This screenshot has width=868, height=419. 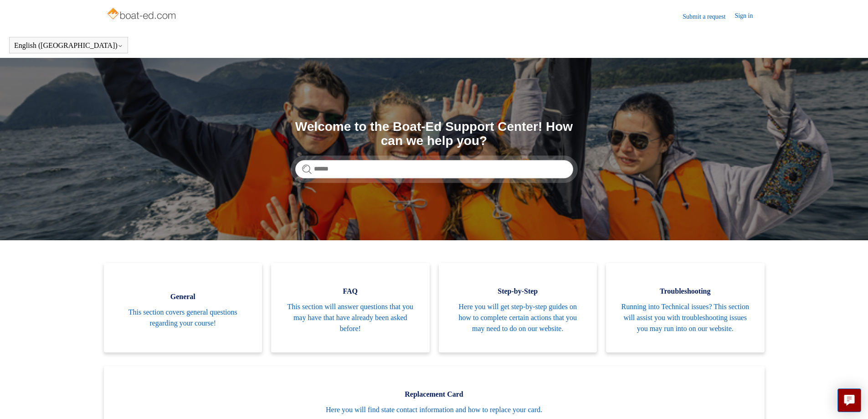 What do you see at coordinates (849, 400) in the screenshot?
I see `button: Live chat` at bounding box center [849, 400].